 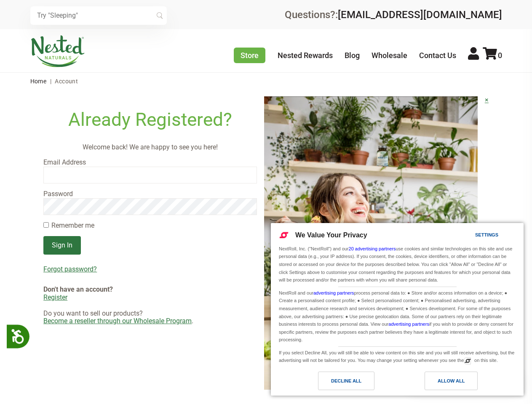 What do you see at coordinates (500, 55) in the screenshot?
I see `span: 0` at bounding box center [500, 55].